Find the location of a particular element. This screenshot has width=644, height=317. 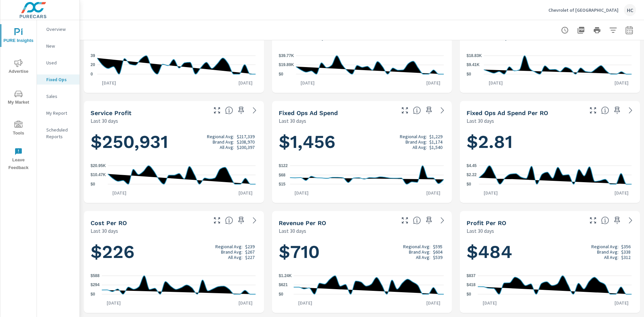

p: $604 is located at coordinates (438, 252).